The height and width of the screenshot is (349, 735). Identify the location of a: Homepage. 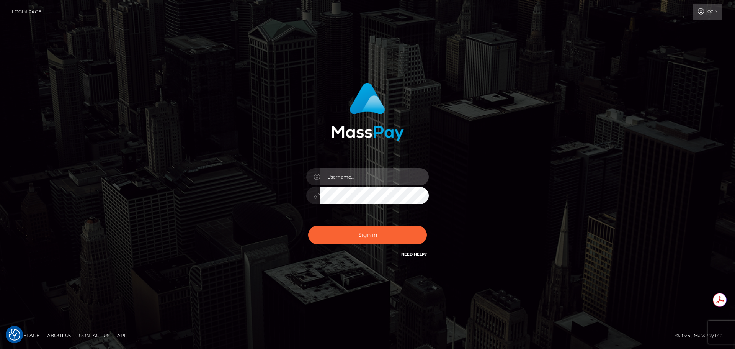
(25, 335).